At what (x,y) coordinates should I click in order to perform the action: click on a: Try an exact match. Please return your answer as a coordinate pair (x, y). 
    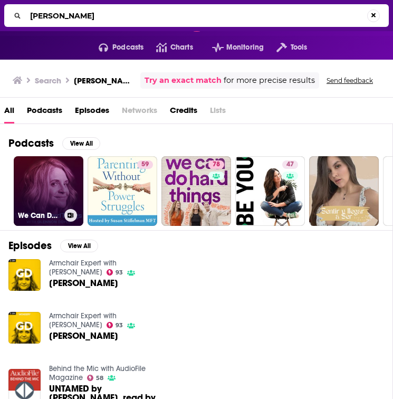
    Looking at the image, I should click on (183, 80).